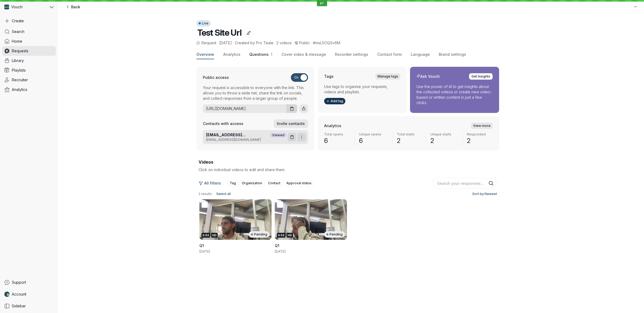  I want to click on h2: Tags, so click(329, 76).